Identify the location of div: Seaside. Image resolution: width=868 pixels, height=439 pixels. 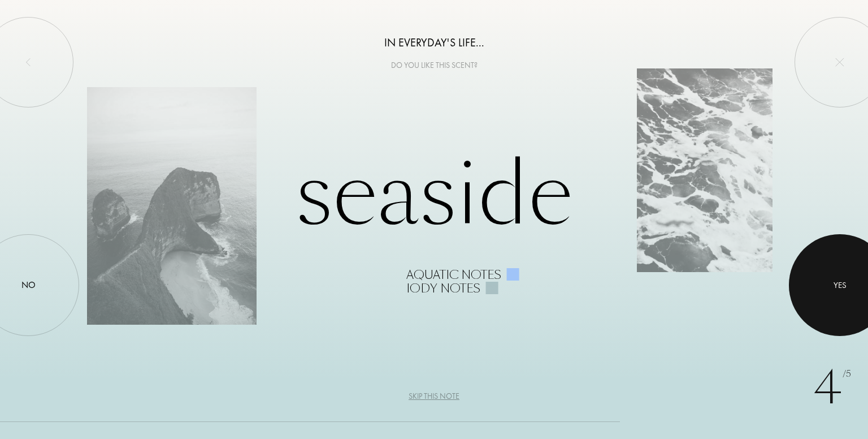
(434, 220).